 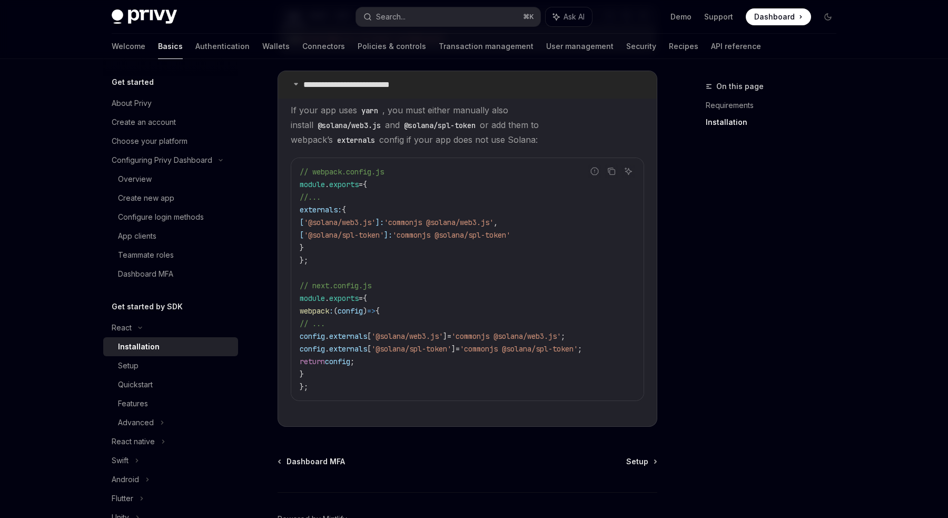 What do you see at coordinates (161, 217) in the screenshot?
I see `div: Configure login methods` at bounding box center [161, 217].